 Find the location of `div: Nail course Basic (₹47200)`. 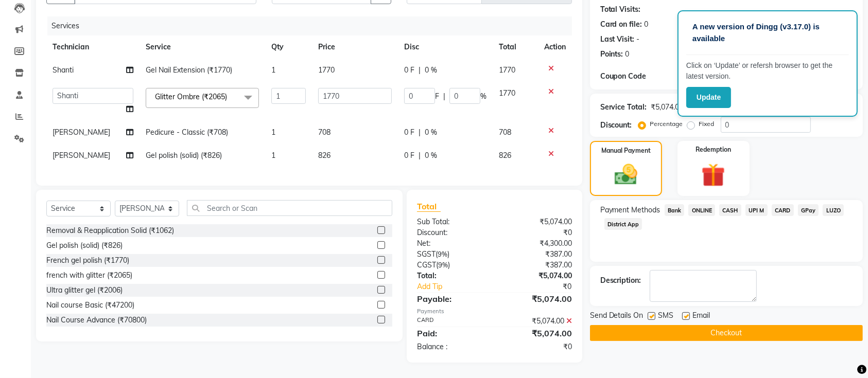

div: Nail course Basic (₹47200) is located at coordinates (90, 305).